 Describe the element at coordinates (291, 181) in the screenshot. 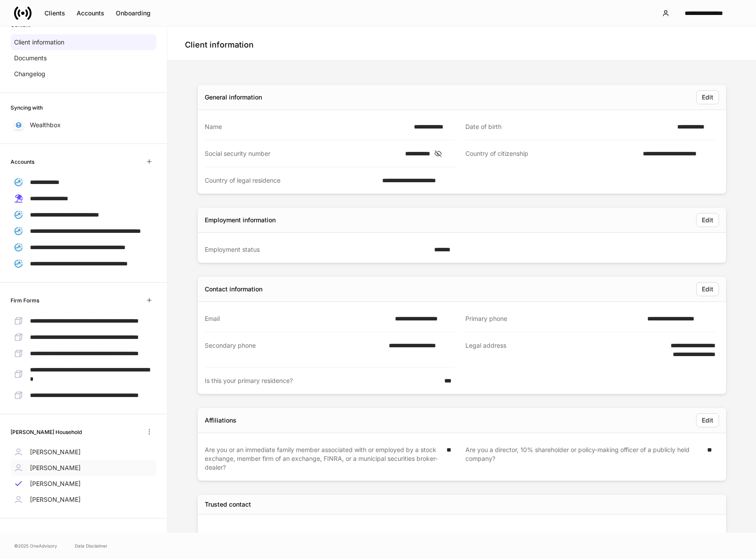

I see `div: Country of legal residence` at that location.